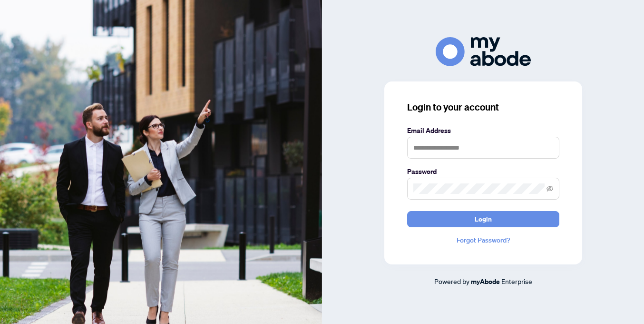  What do you see at coordinates (483, 219) in the screenshot?
I see `span: Login` at bounding box center [483, 219].